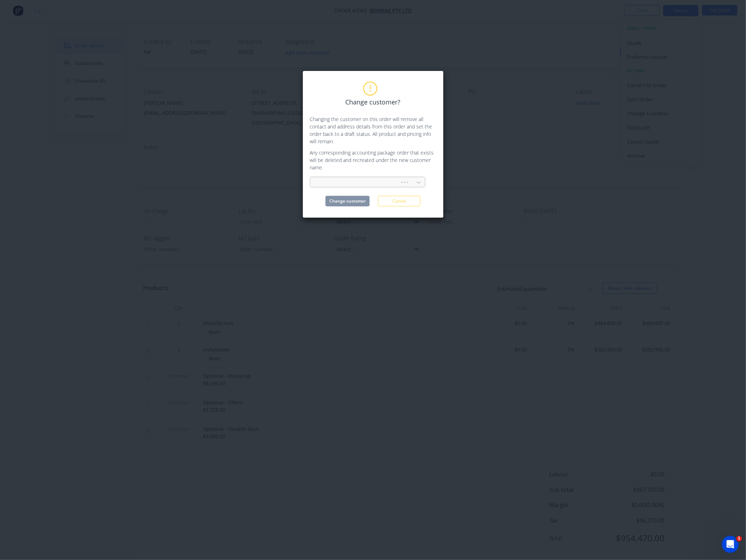 The width and height of the screenshot is (746, 560). What do you see at coordinates (373, 131) in the screenshot?
I see `p: Changing the customer on this order will remove all contact and address details from this order a...` at bounding box center [373, 131].